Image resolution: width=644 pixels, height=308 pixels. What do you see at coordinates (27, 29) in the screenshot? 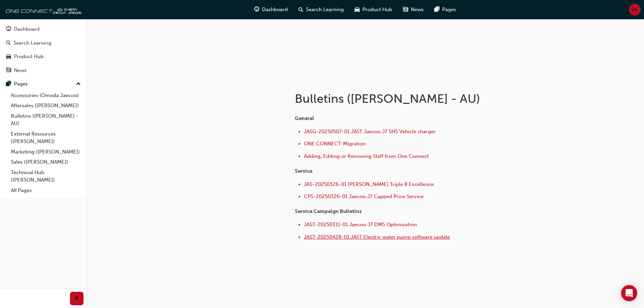
I see `div: Dashboard` at bounding box center [27, 29].